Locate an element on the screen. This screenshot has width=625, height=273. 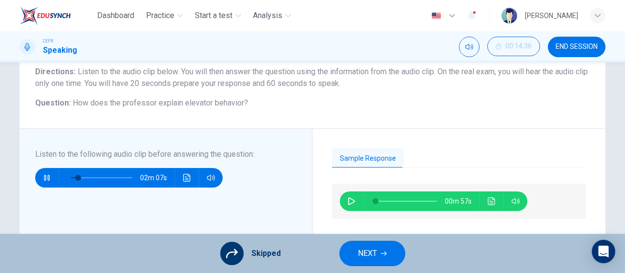
span: Start a test is located at coordinates (213, 16).